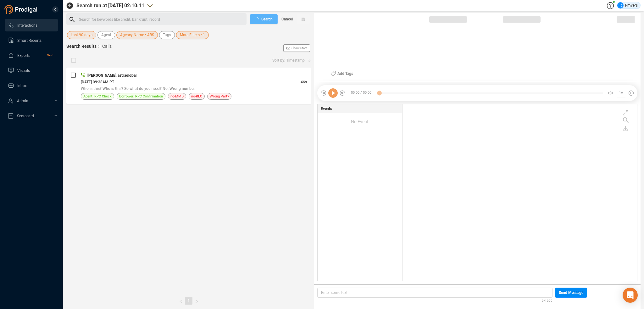 This screenshot has height=309, width=644. I want to click on span: right, so click(196, 302).